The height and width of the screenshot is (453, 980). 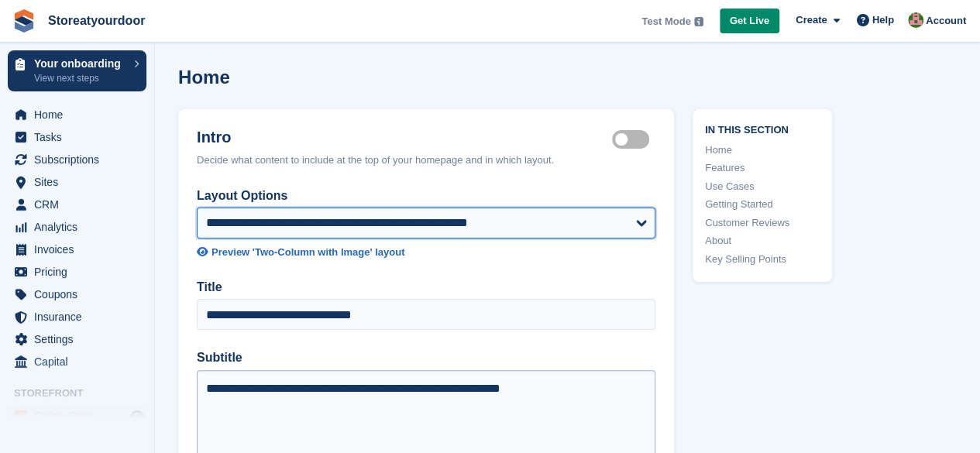 What do you see at coordinates (307, 252) in the screenshot?
I see `div: Preview 'Two-Column with Image' layout` at bounding box center [307, 252].